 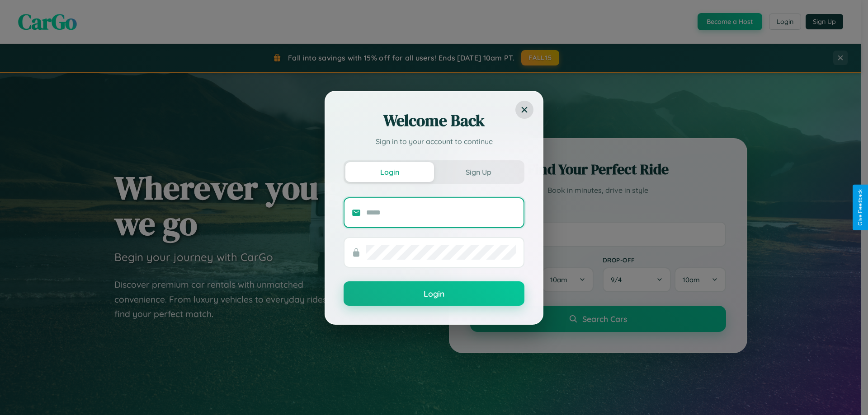 I want to click on div: Give Feedback, so click(x=860, y=207).